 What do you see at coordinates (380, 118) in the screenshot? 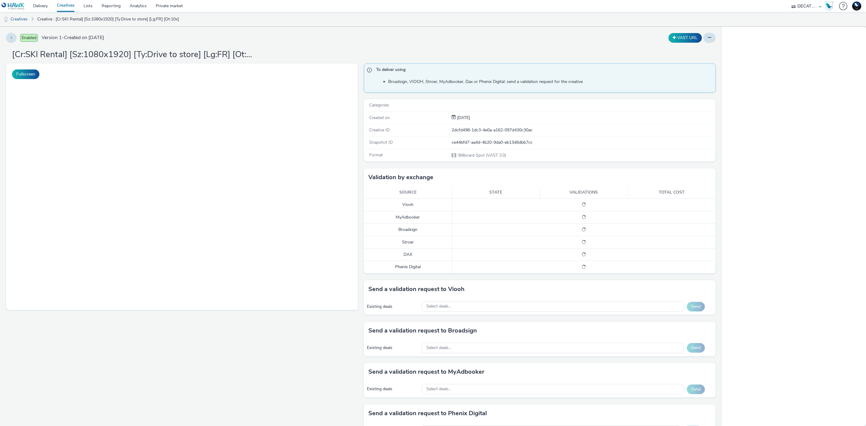
I see `span: Created on` at bounding box center [380, 118].